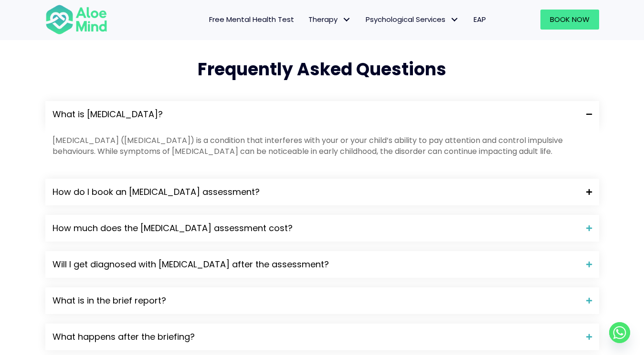 This screenshot has height=355, width=644. What do you see at coordinates (569, 19) in the screenshot?
I see `a: Book Now` at bounding box center [569, 19].